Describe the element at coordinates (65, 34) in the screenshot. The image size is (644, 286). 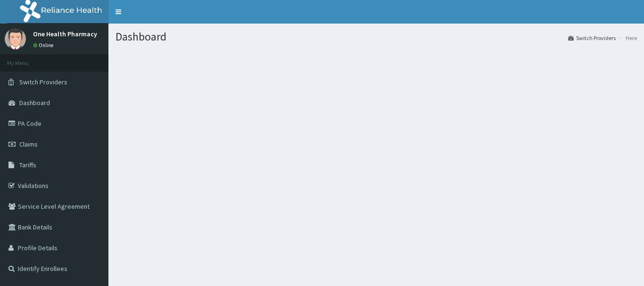
I see `p: One Health Pharmacy` at that location.